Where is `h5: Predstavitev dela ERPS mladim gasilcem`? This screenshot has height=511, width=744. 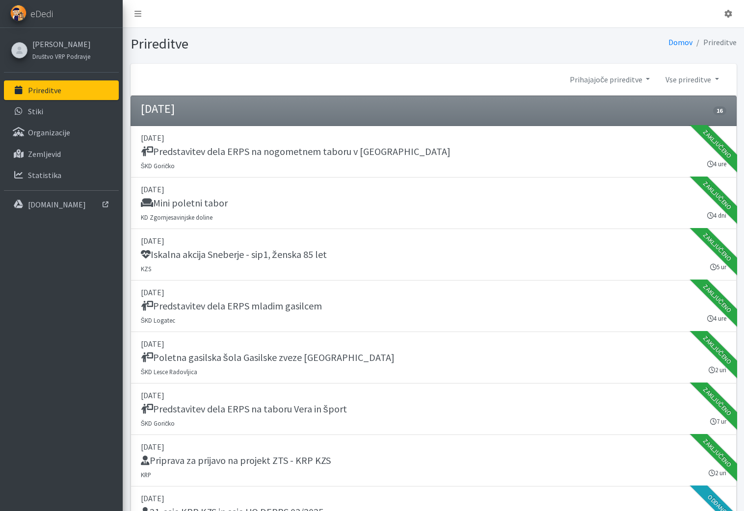
h5: Predstavitev dela ERPS mladim gasilcem is located at coordinates (231, 306).